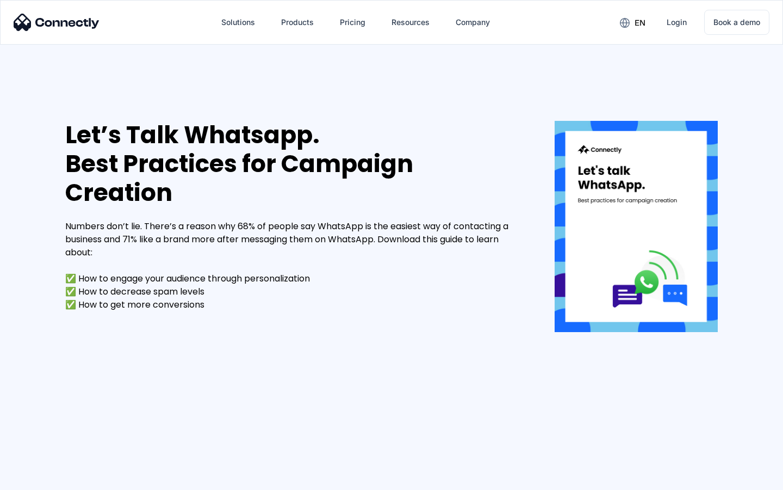 The height and width of the screenshot is (490, 783). I want to click on div: Company, so click(473, 22).